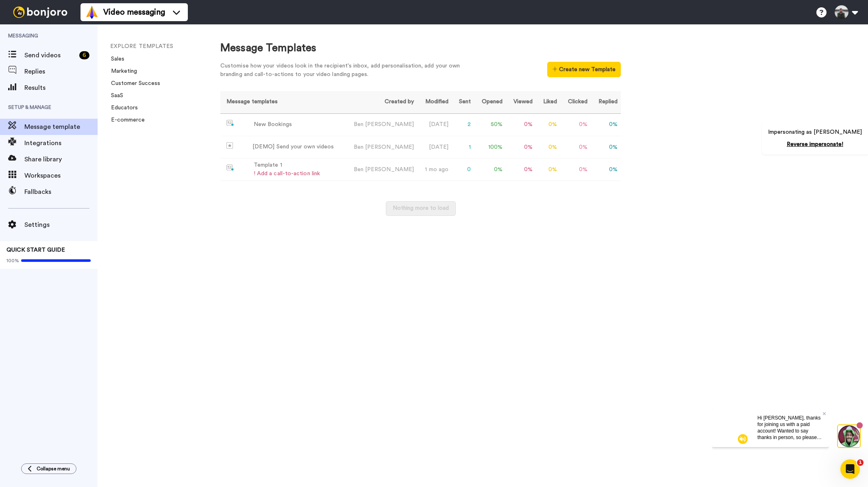  What do you see at coordinates (287, 165) in the screenshot?
I see `div: Template 1` at bounding box center [287, 165].